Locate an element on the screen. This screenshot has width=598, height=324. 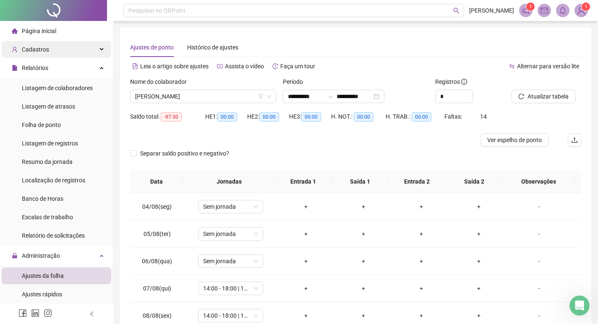
span: 08/08(sex) is located at coordinates (157, 316).